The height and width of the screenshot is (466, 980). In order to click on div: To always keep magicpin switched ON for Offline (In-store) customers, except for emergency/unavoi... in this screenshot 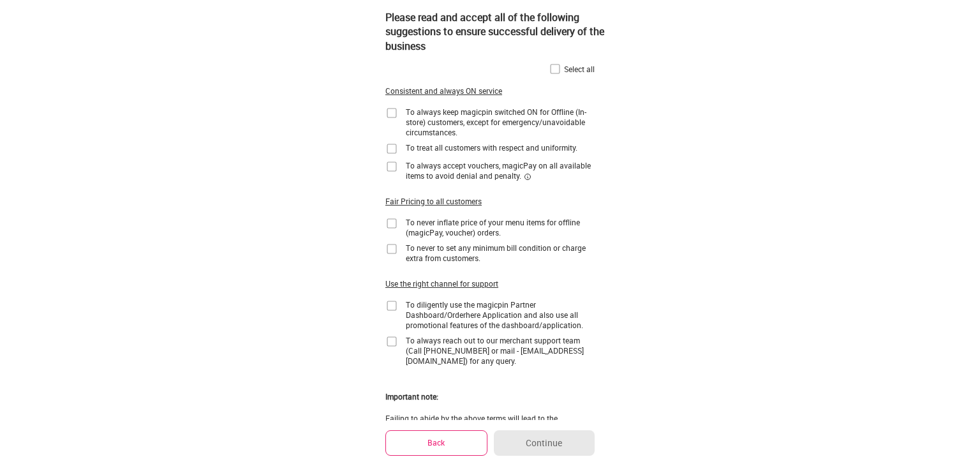, I will do `click(500, 122)`.